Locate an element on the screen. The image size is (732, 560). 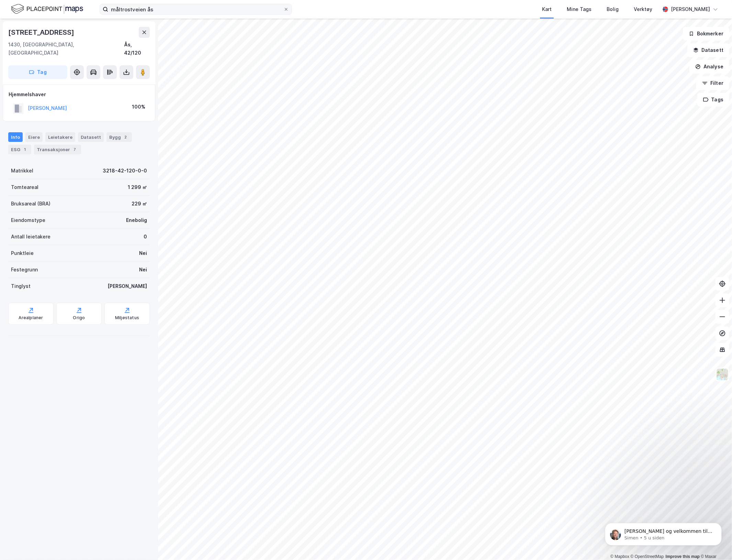
a: Mapbox is located at coordinates (620, 557).